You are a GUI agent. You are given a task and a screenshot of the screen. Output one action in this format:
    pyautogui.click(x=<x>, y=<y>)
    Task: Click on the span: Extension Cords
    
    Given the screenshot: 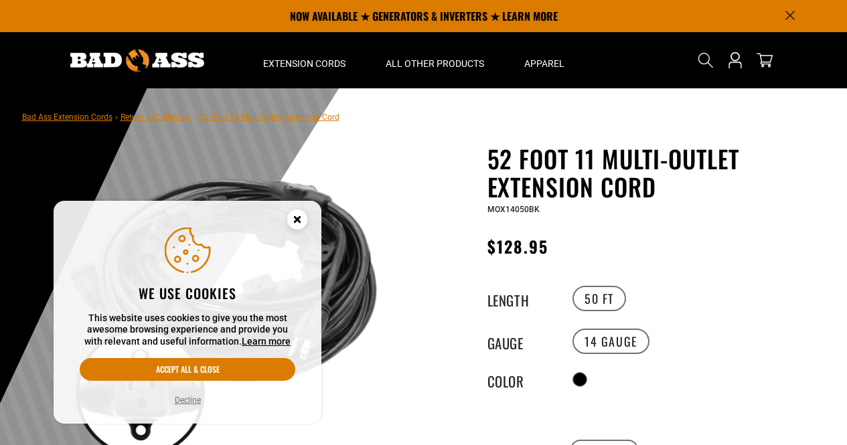 What is the action you would take?
    pyautogui.click(x=304, y=64)
    